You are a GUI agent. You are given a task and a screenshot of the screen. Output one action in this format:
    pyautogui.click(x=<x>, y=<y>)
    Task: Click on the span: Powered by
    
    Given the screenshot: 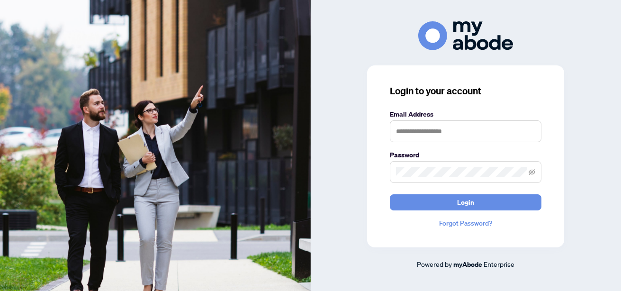 What is the action you would take?
    pyautogui.click(x=434, y=264)
    